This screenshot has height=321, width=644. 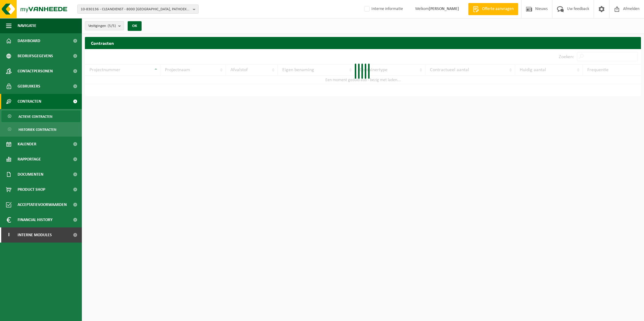 What do you see at coordinates (497, 9) in the screenshot?
I see `span: Offerte aanvragen` at bounding box center [497, 9].